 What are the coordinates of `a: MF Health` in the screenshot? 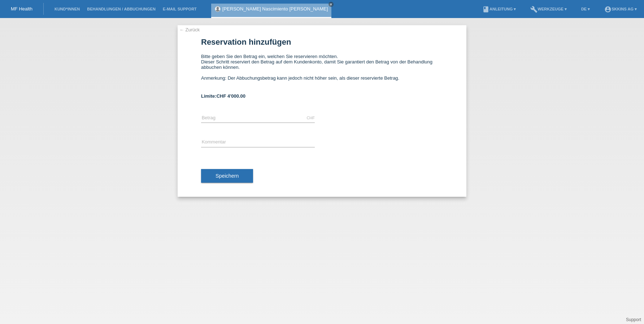 It's located at (22, 9).